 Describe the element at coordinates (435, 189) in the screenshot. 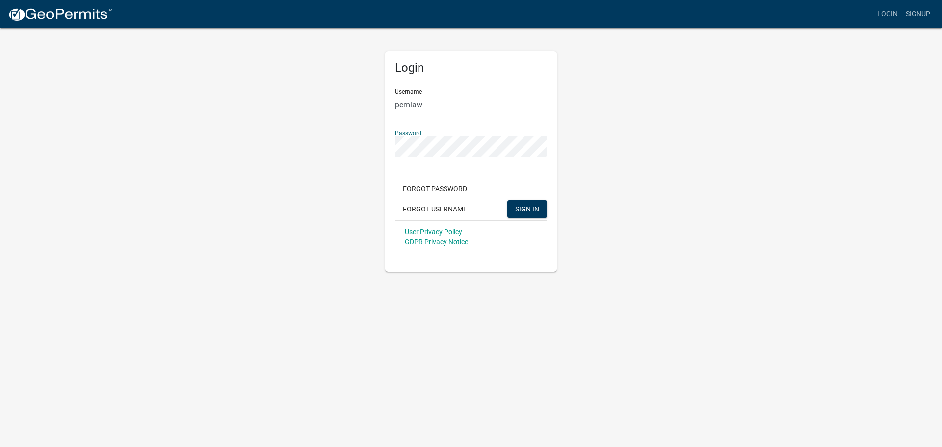

I see `button: Forgot Password` at that location.